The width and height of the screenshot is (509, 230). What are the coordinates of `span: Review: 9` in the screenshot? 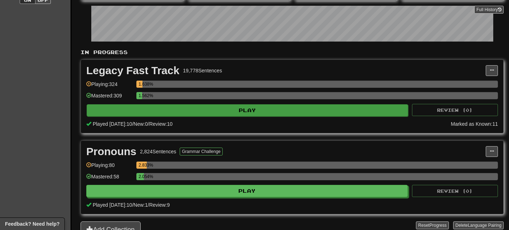 It's located at (160, 205).